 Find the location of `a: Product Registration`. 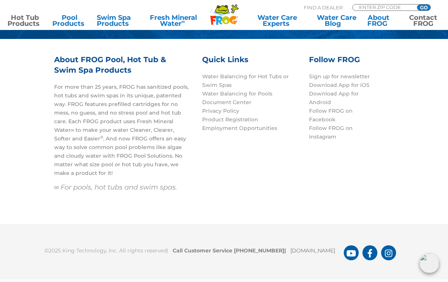

a: Product Registration is located at coordinates (230, 119).